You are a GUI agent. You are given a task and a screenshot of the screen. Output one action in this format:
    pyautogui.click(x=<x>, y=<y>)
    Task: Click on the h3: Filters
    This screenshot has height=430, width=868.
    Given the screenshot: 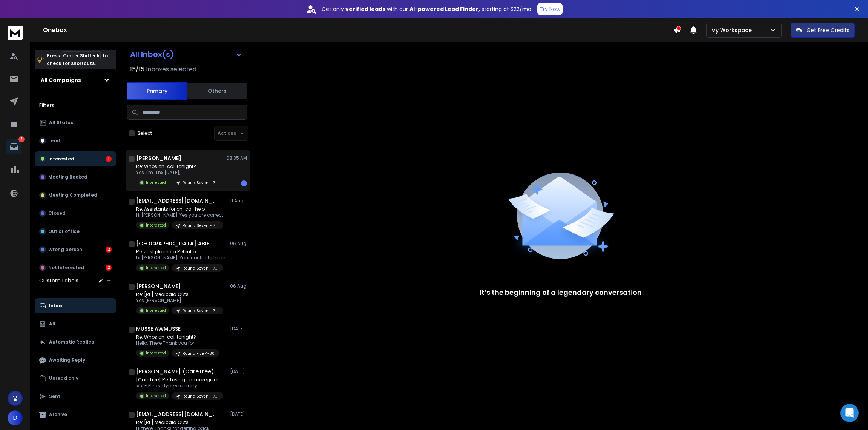 What is the action you would take?
    pyautogui.click(x=75, y=105)
    